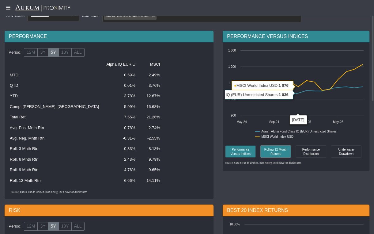 This screenshot has width=374, height=234. I want to click on text: MSCI World Index USD, so click(277, 136).